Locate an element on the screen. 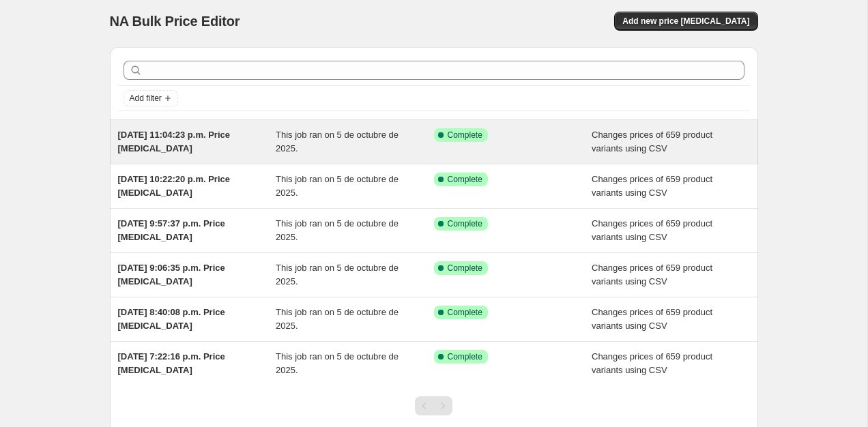 This screenshot has height=427, width=868. button: Add filter is located at coordinates (150, 98).